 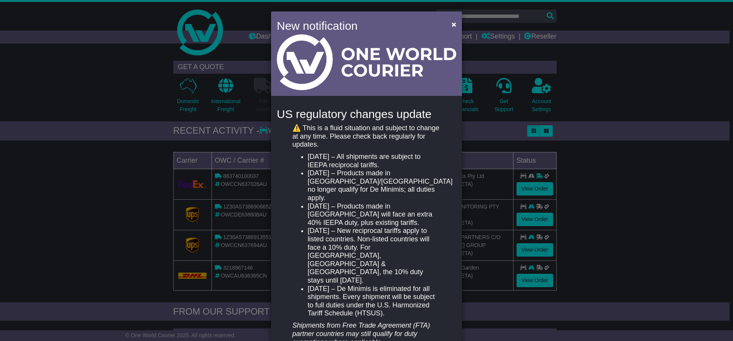 What do you see at coordinates (454, 24) in the screenshot?
I see `button: Close` at bounding box center [454, 24].